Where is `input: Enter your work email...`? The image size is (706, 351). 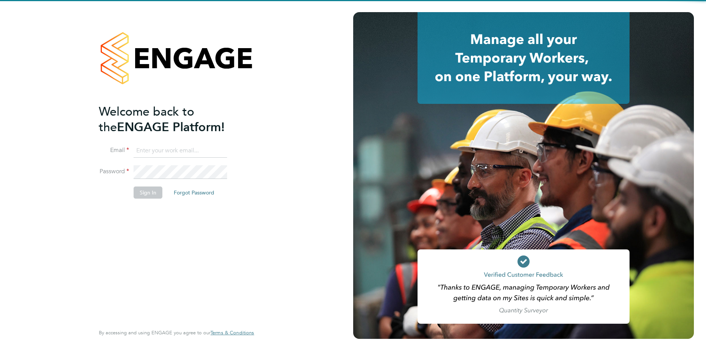
input: Enter your work email... is located at coordinates (180, 151).